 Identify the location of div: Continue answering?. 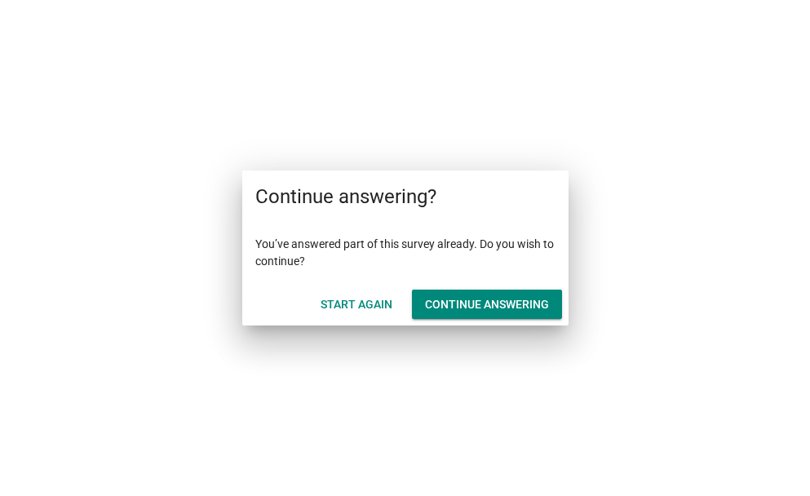
(406, 197).